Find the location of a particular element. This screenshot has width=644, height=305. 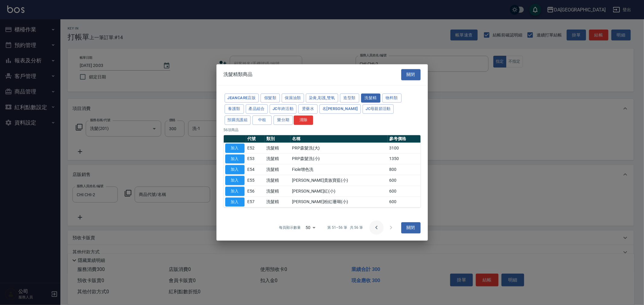

td: E52 is located at coordinates (256, 149).